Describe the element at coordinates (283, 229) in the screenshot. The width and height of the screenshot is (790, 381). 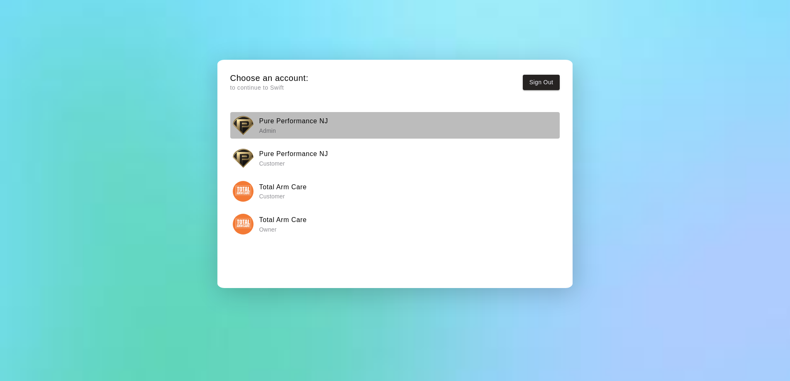
I see `p: Owner` at that location.